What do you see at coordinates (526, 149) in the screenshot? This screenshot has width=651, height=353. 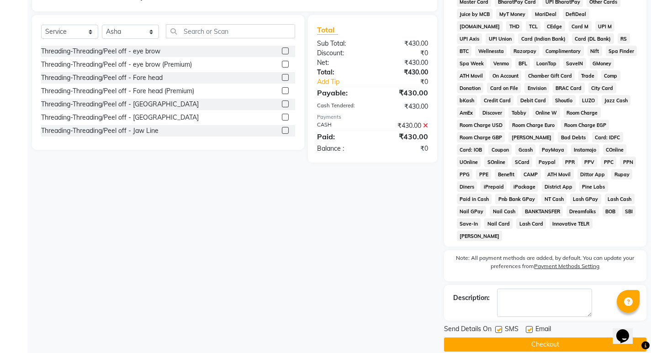 I see `span: Gcash` at bounding box center [526, 149].